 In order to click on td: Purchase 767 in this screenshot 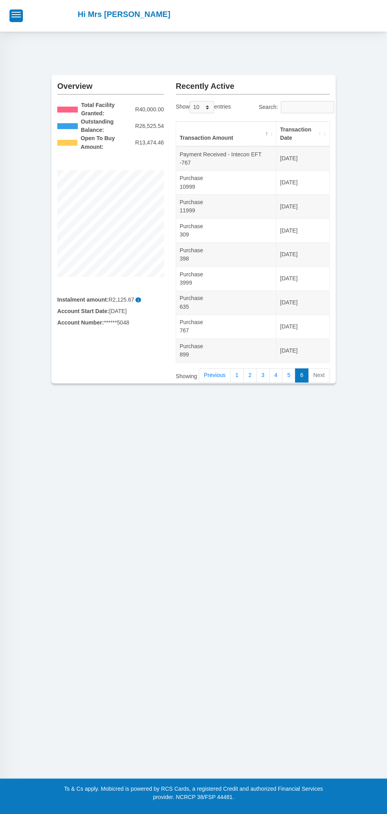, I will do `click(226, 327)`.